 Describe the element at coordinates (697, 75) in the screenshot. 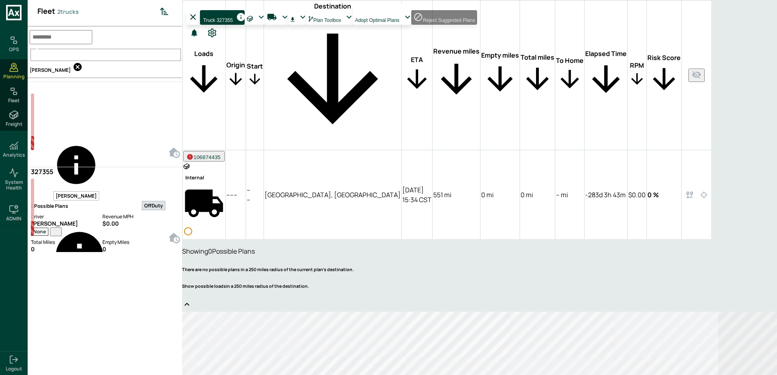

I see `button: Show/Hide Column` at that location.